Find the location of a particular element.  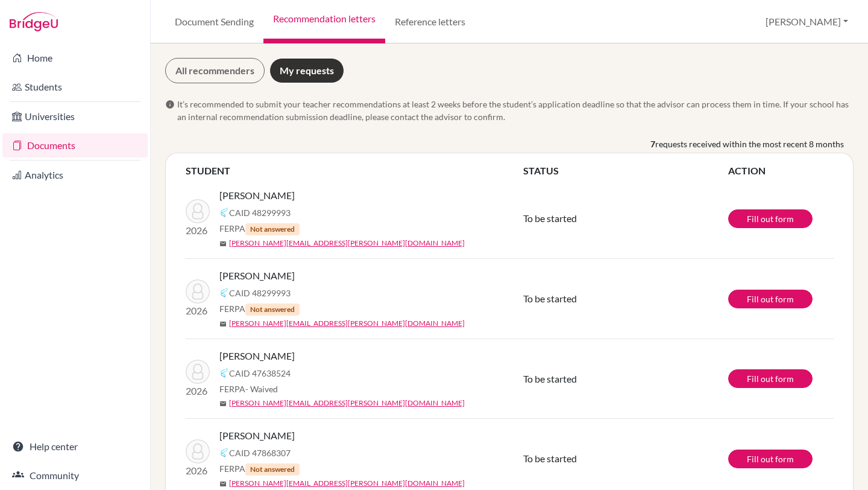

span: It’s recommended to submit your teacher recommendations at least 2 weeks before the student’s app... is located at coordinates (515, 111).